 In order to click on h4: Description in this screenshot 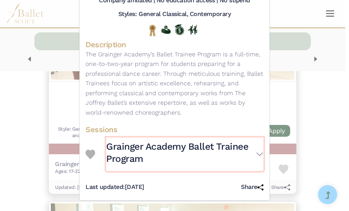, I will do `click(174, 45)`.